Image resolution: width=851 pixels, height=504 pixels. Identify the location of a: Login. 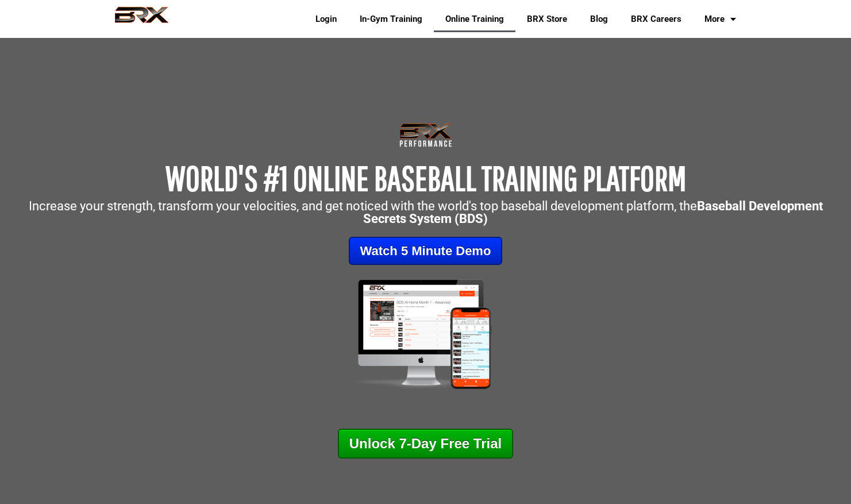
(326, 19).